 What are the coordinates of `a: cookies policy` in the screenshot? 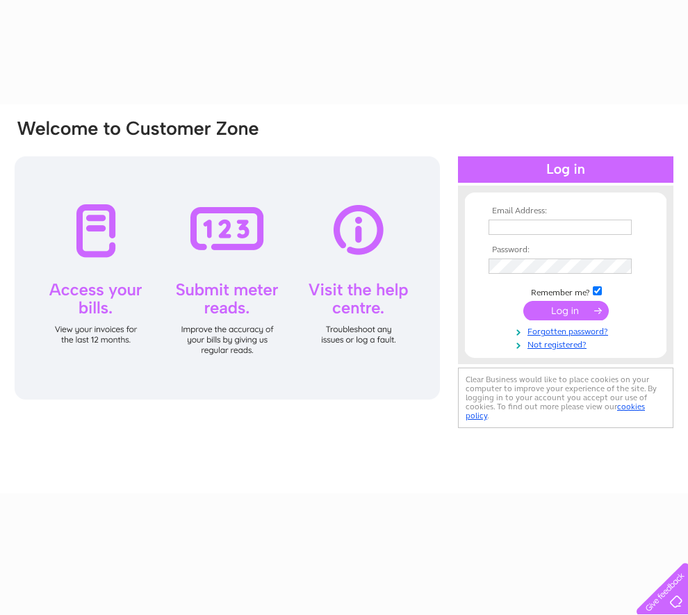 It's located at (555, 411).